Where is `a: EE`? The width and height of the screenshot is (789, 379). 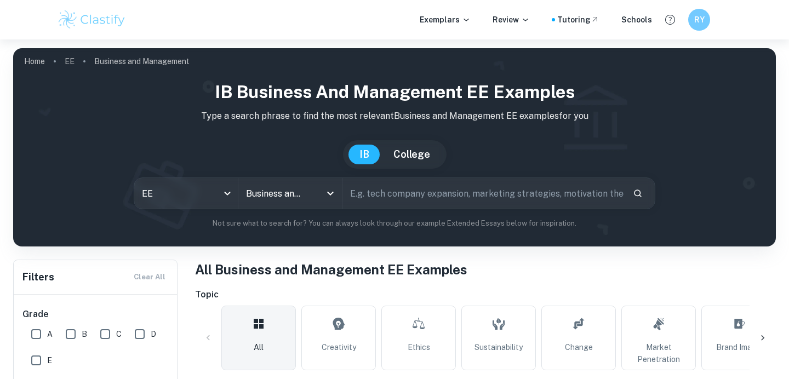
a: EE is located at coordinates (70, 61).